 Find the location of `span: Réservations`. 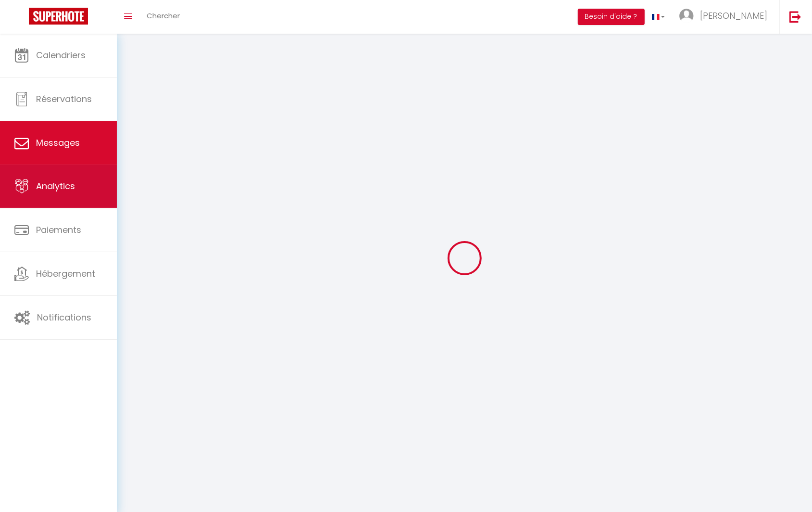

span: Réservations is located at coordinates (64, 99).